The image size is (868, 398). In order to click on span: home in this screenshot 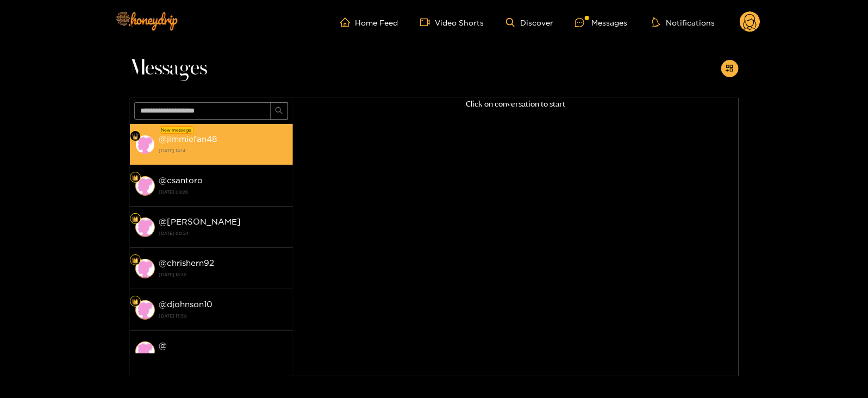, I will do `click(348, 22)`.